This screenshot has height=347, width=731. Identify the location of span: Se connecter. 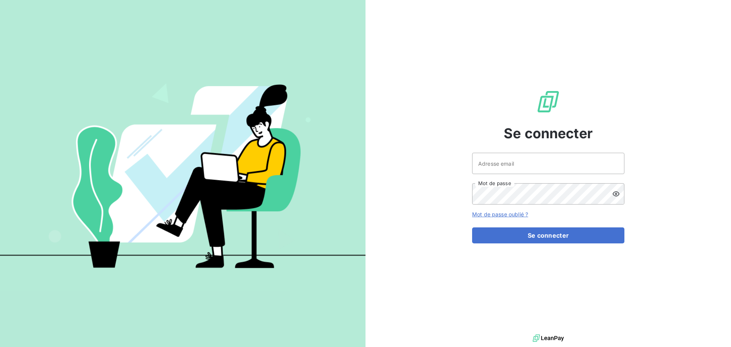
(548, 133).